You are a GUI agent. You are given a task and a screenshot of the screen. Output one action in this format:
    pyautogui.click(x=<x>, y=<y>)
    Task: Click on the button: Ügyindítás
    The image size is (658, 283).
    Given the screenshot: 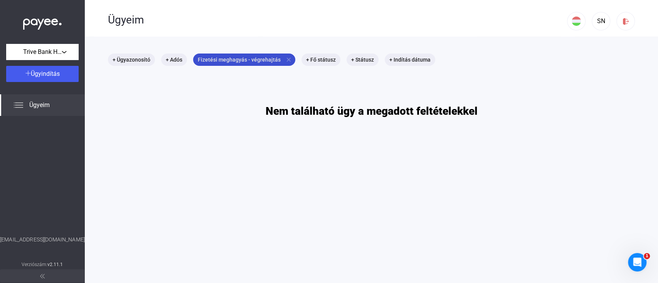 What is the action you would take?
    pyautogui.click(x=42, y=74)
    